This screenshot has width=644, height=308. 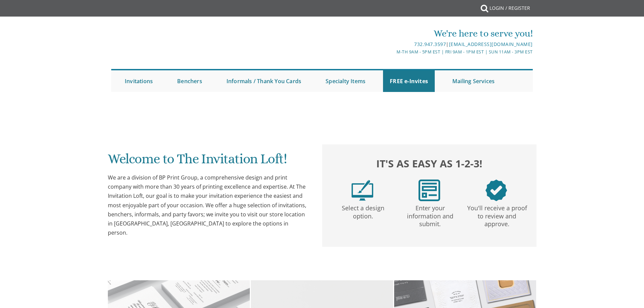 I want to click on img: step3.png, so click(x=496, y=190).